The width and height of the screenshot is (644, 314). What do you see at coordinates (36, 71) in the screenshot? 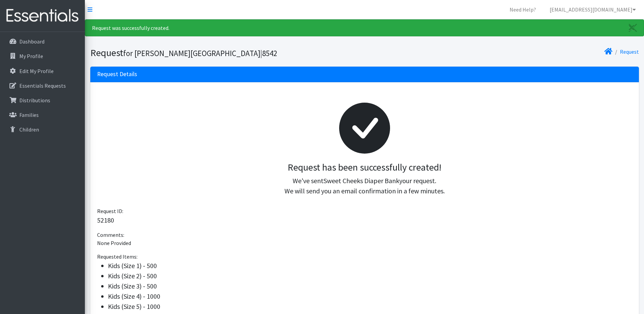
I see `p: Edit My Profile` at bounding box center [36, 71].